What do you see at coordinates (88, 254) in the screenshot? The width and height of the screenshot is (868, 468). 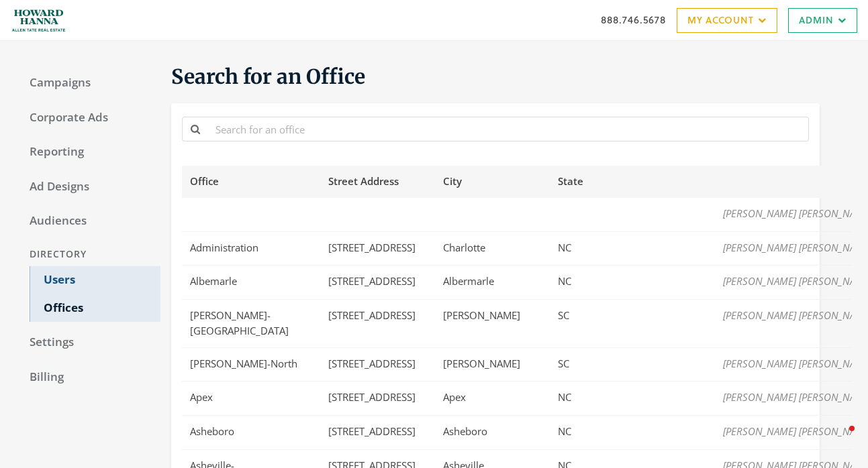 I see `div: Directory` at bounding box center [88, 254].